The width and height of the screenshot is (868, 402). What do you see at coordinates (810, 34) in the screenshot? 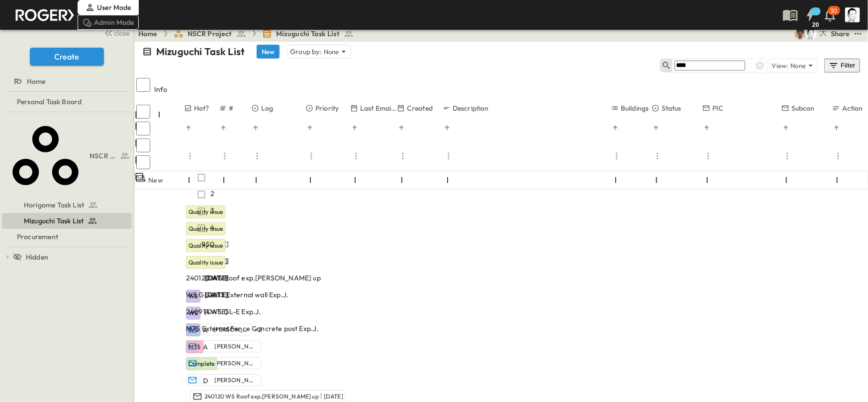
I see `img: 堀米 康介(K.HORIGOME) (horigome@bcd.taisei.co.jp)` at bounding box center [810, 34].